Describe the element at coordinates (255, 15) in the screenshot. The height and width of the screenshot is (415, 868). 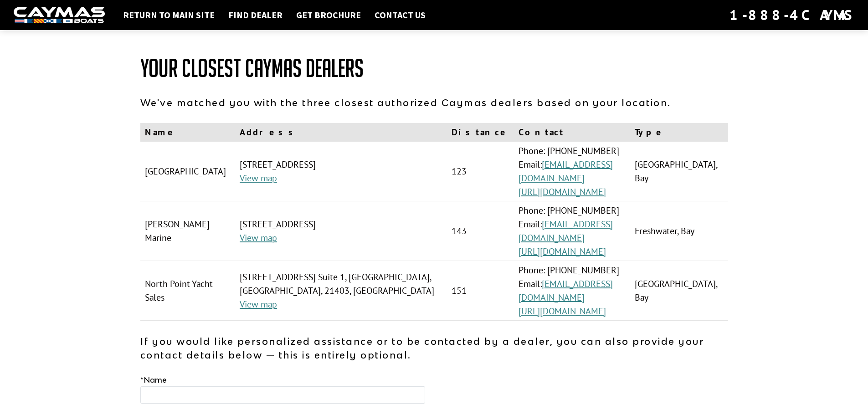
I see `a: Find Dealer` at that location.